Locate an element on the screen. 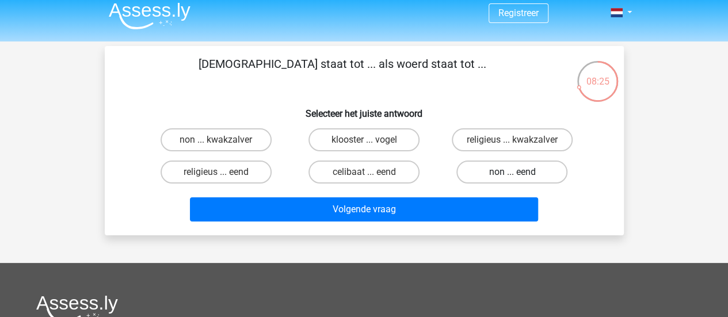 This screenshot has height=317, width=728. label: celibaat ... eend is located at coordinates (364, 172).